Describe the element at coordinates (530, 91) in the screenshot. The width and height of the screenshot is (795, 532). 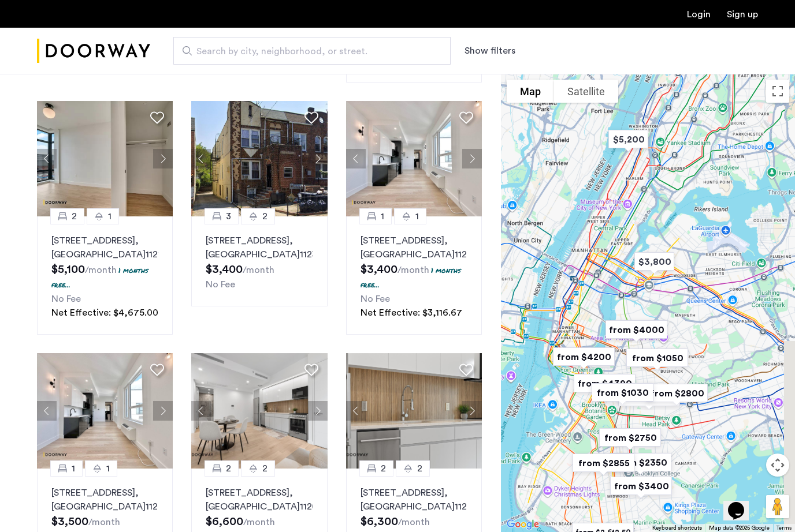
I see `button: Show street map` at that location.